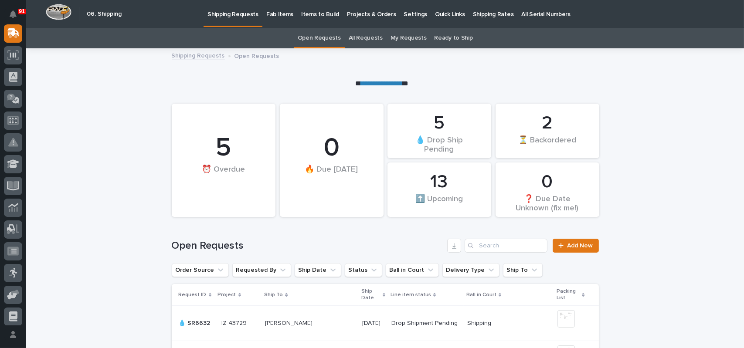  I want to click on button: Notifications, so click(13, 14).